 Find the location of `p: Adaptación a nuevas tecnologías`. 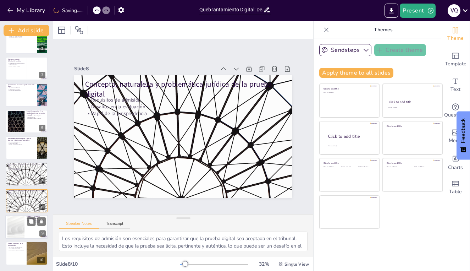

p: Adaptación a nuevas tecnologías is located at coordinates (36, 118).